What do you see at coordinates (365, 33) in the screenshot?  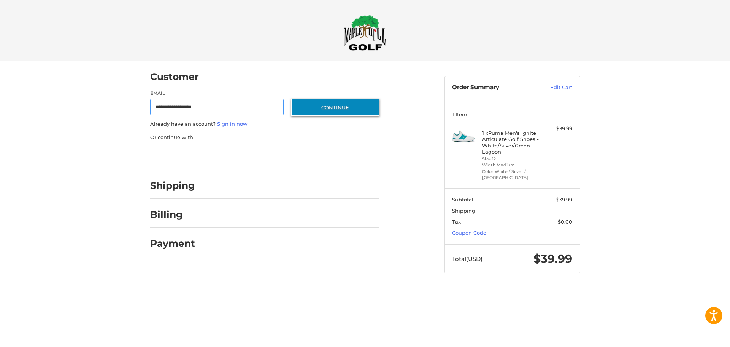 I see `img: Maple Hill Golf` at bounding box center [365, 33].